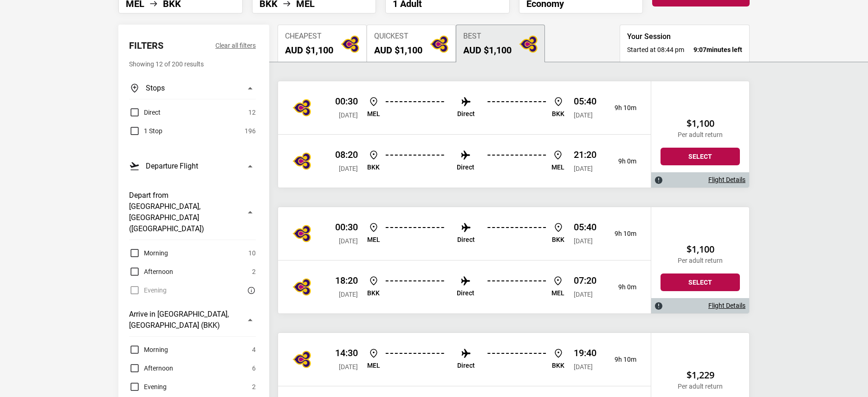 The width and height of the screenshot is (868, 397). Describe the element at coordinates (155, 387) in the screenshot. I see `span: Evening` at that location.